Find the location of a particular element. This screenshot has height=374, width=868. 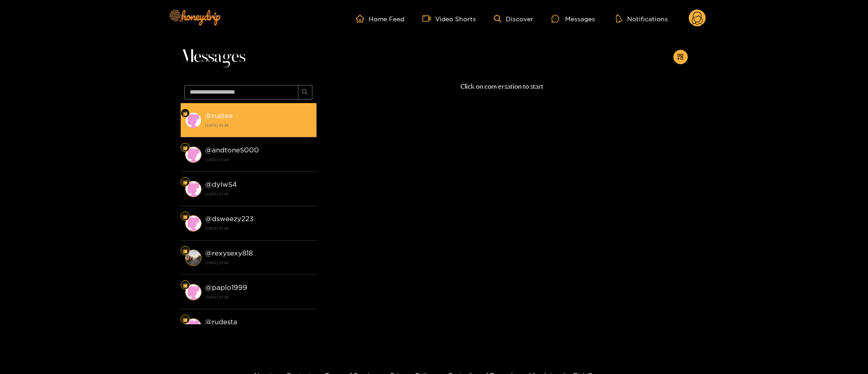

strong: @ dylw54 is located at coordinates (221, 184).